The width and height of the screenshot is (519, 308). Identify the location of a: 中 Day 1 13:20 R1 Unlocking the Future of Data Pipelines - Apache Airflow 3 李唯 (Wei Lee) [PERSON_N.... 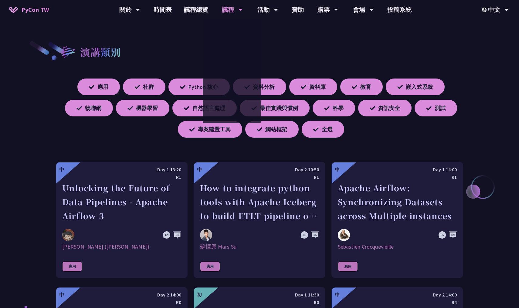
(122, 220).